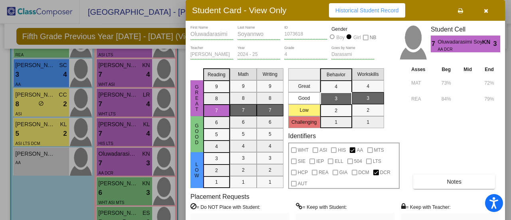 The image size is (511, 220). I want to click on span: AA DCR, so click(457, 49).